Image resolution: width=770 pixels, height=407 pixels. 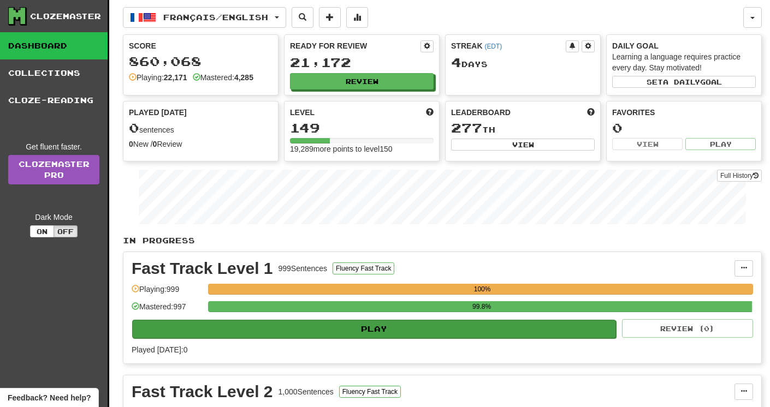 I want to click on span: Français / English, so click(x=216, y=17).